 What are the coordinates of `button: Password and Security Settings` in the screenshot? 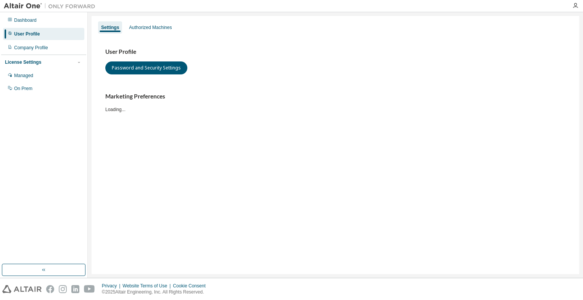 It's located at (146, 68).